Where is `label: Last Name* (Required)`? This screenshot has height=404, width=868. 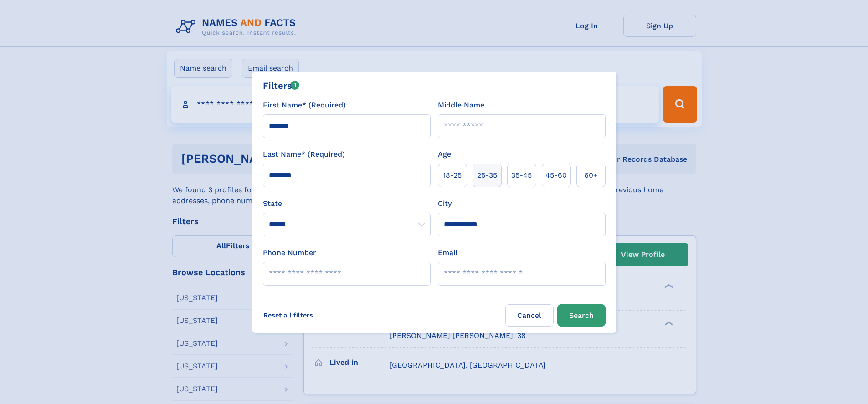
label: Last Name* (Required) is located at coordinates (304, 155).